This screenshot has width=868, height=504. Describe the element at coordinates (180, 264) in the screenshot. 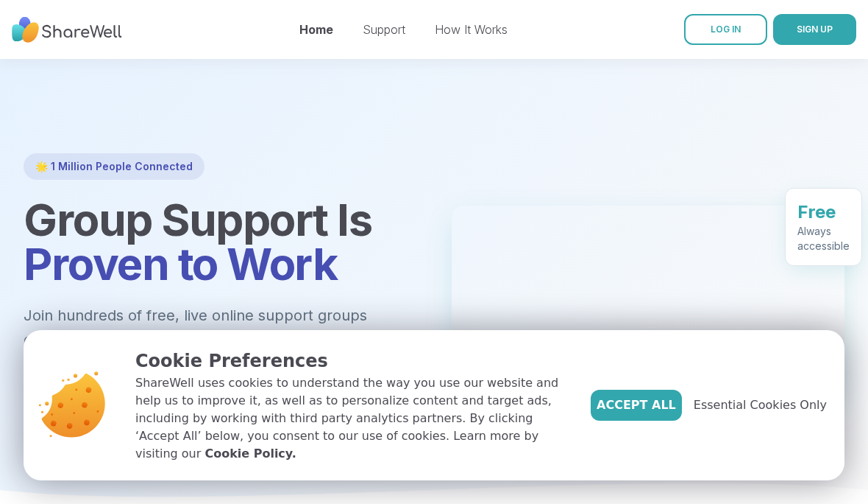

I see `span: Proven to Work` at that location.